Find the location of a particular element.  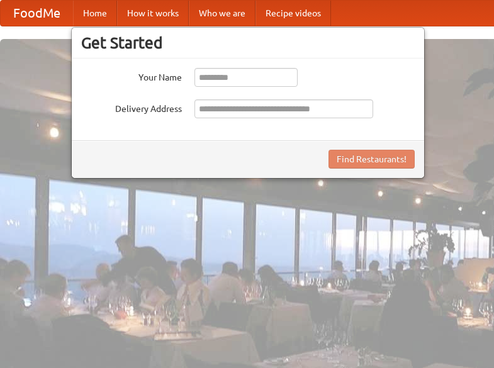

h3: Get Started is located at coordinates (248, 43).